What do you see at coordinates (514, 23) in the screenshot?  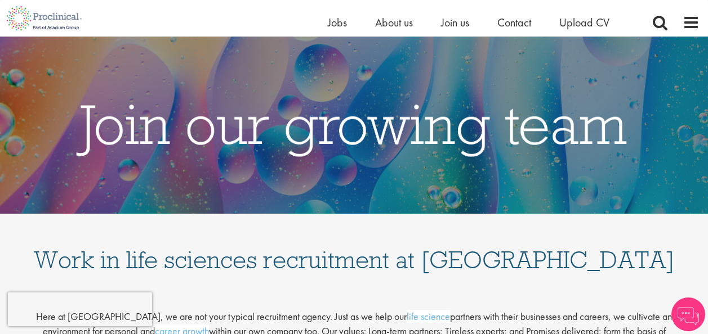 I see `span: Contact` at bounding box center [514, 23].